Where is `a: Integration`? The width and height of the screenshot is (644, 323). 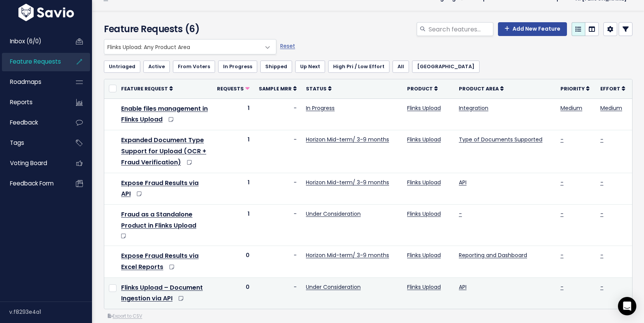 a: Integration is located at coordinates (473, 108).